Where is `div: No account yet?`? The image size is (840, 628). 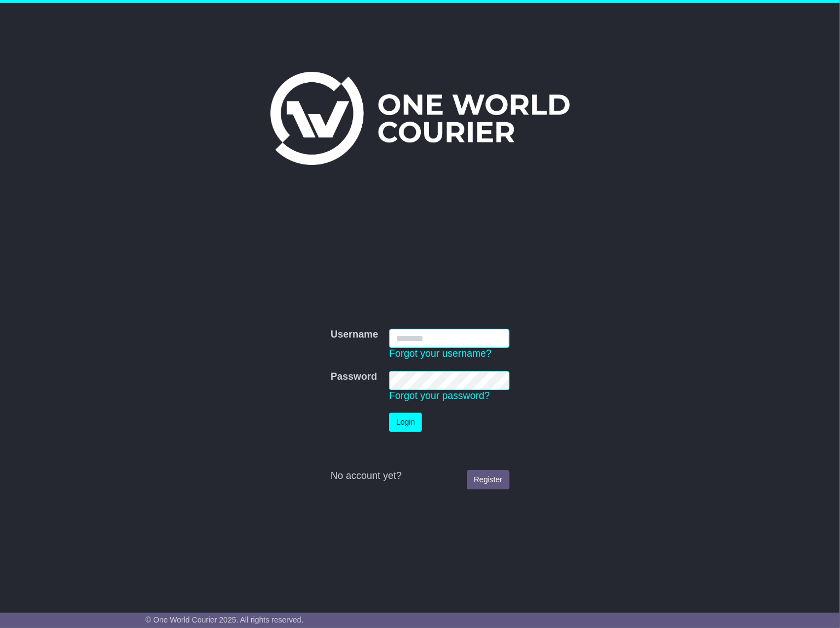 div: No account yet? is located at coordinates (420, 476).